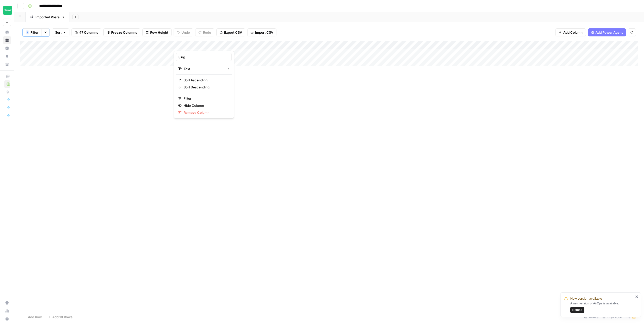  Describe the element at coordinates (7, 11) in the screenshot. I see `button: Workspace: Chime` at that location.